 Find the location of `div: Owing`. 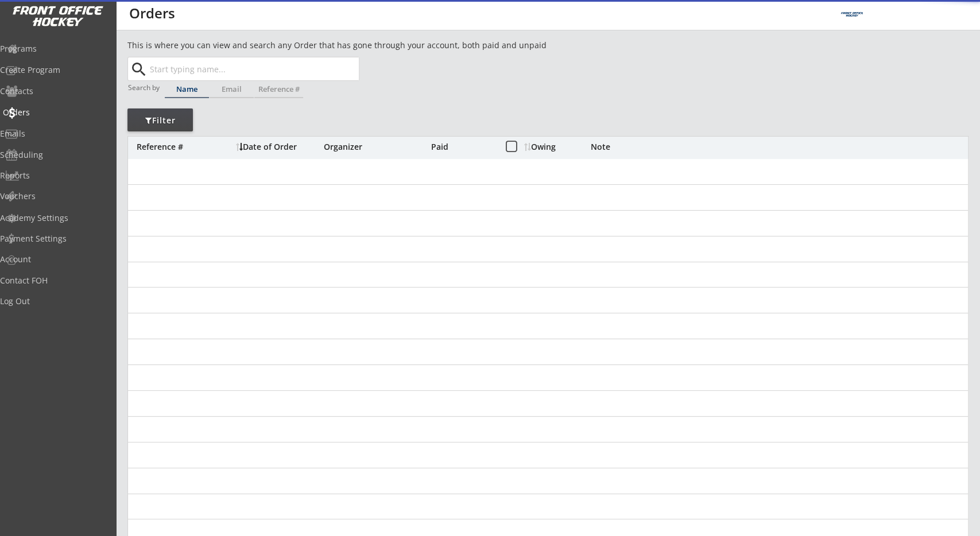

div: Owing is located at coordinates (557, 147).